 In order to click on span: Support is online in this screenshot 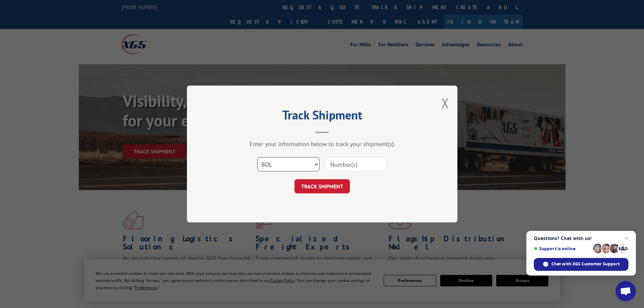, I will do `click(562, 249)`.